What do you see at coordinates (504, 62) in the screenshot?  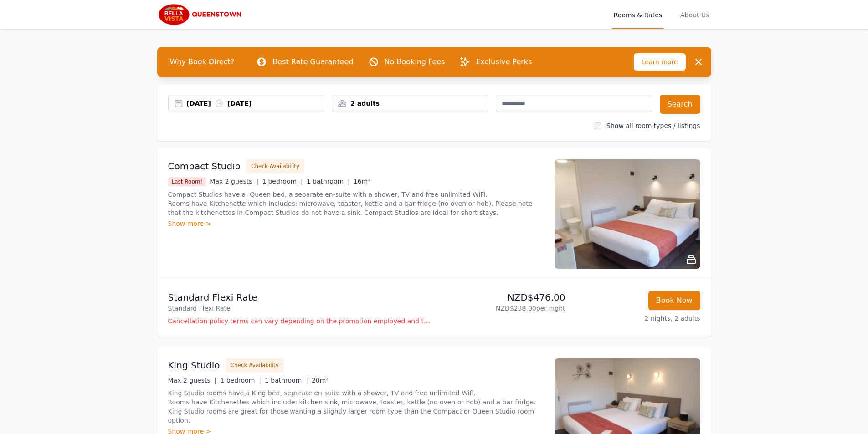 I see `p: Exclusive Perks` at bounding box center [504, 62].